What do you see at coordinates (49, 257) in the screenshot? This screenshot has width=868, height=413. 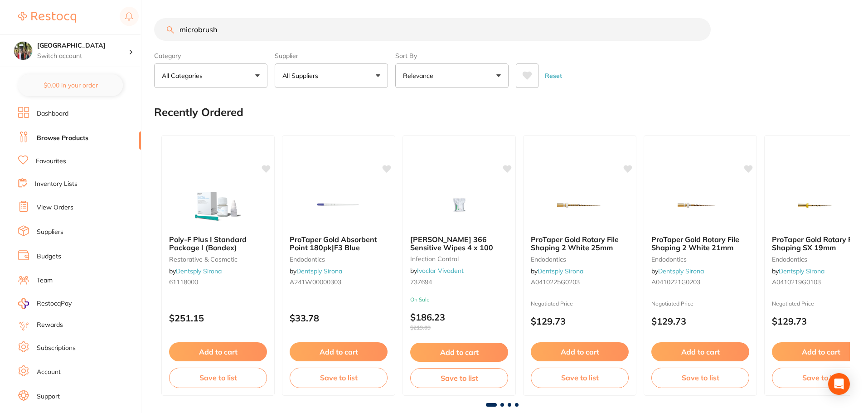 I see `a: Budgets` at bounding box center [49, 257].